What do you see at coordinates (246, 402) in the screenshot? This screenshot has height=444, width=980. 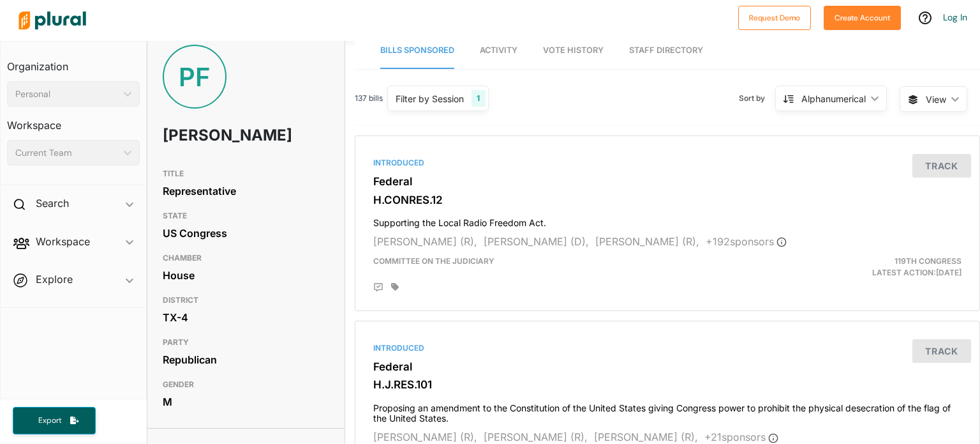 I see `div: M` at bounding box center [246, 402].